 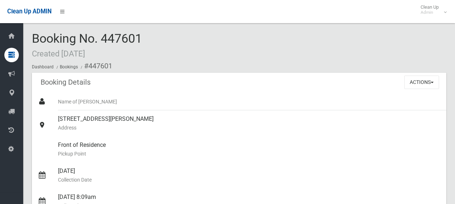 I want to click on div: Front of Residence, so click(x=249, y=150).